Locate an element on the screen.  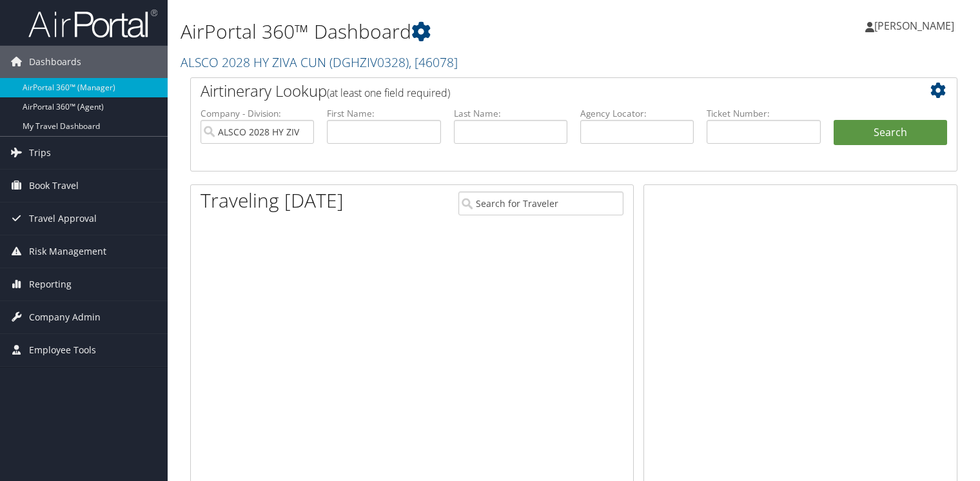
label: Last Name: is located at coordinates (510, 113).